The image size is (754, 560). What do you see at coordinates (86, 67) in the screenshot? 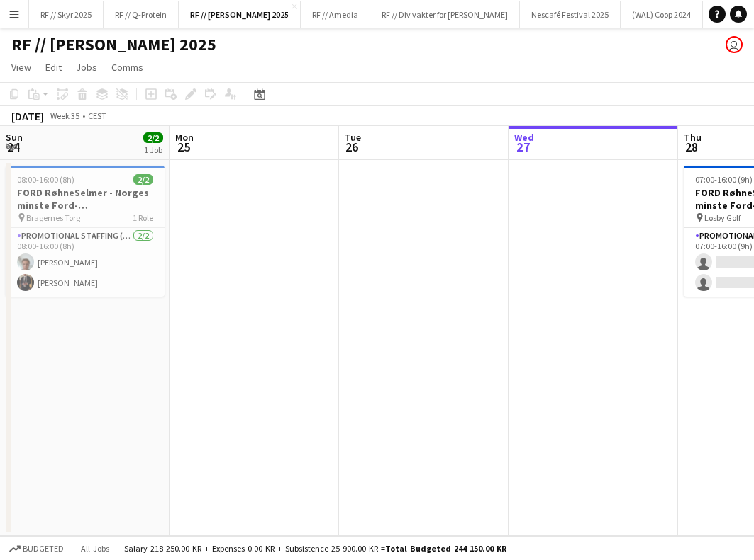
I see `span: Jobs` at bounding box center [86, 67].